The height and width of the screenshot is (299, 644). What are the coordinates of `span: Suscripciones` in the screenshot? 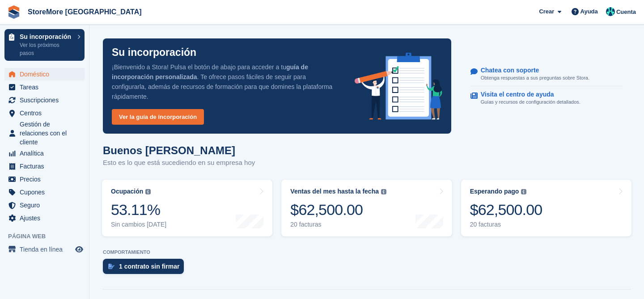 It's located at (46, 100).